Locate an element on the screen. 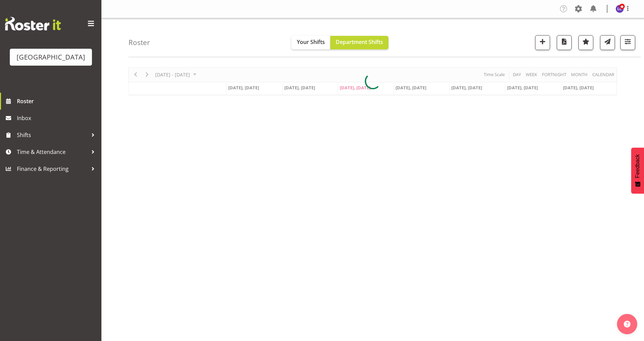 The height and width of the screenshot is (341, 644). span: Finance & Reporting is located at coordinates (53, 169).